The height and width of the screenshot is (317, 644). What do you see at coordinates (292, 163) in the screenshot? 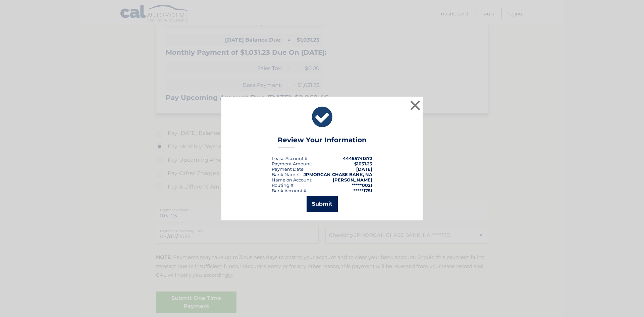
I see `div: Payment Amount:` at bounding box center [292, 163].